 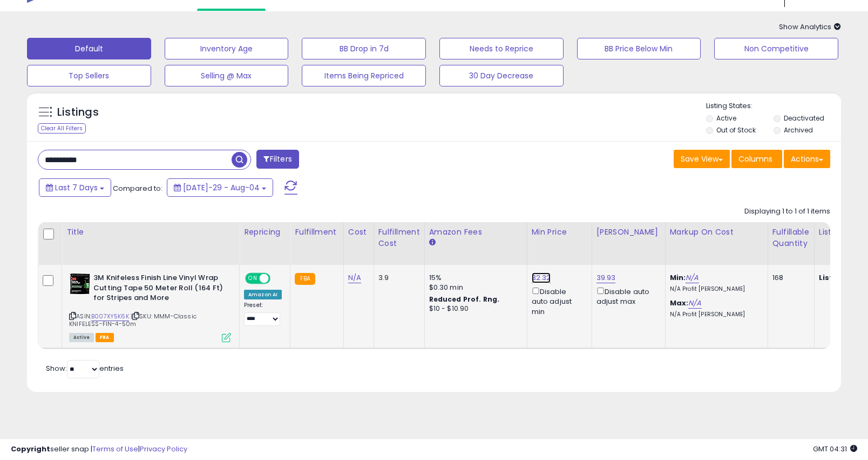 What do you see at coordinates (835, 449) in the screenshot?
I see `span: 2025-08-13 04:31 GMT` at bounding box center [835, 449].